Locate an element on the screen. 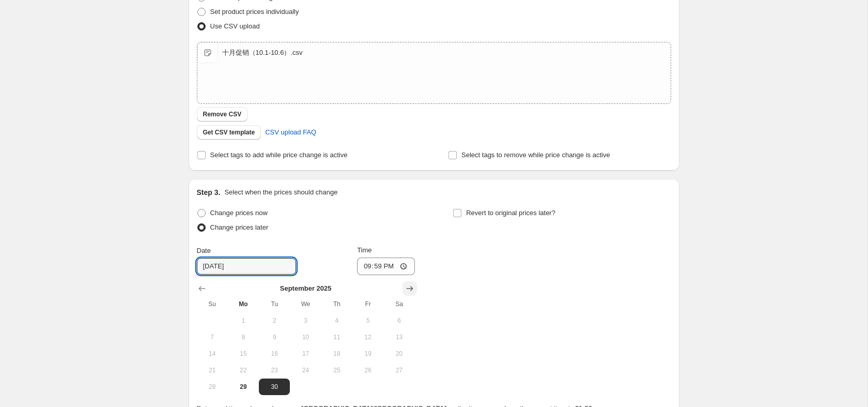  span: CSV upload FAQ is located at coordinates (291, 132).